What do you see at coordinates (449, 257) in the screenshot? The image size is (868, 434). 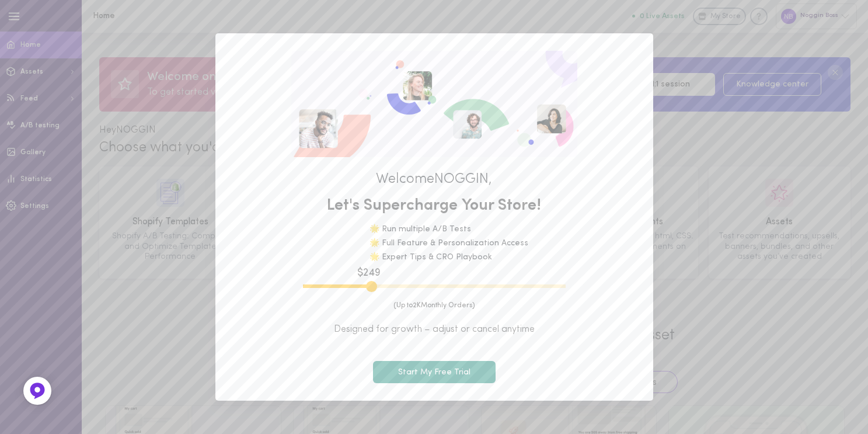 I see `div: 🌟 Expert Tips & CRO Playbook` at bounding box center [449, 257].